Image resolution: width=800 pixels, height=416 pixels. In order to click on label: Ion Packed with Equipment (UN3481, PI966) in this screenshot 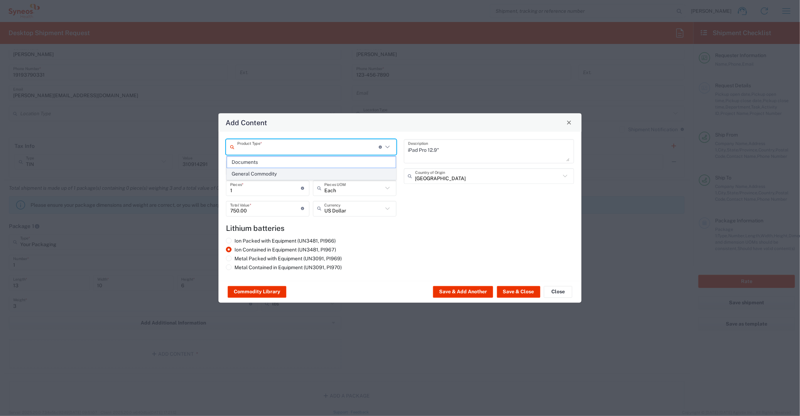, I will do `click(280, 241)`.